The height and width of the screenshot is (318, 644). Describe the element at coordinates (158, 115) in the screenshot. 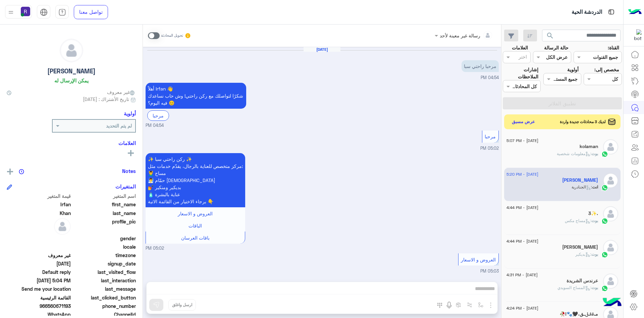

I see `div: مرحبا` at that location.